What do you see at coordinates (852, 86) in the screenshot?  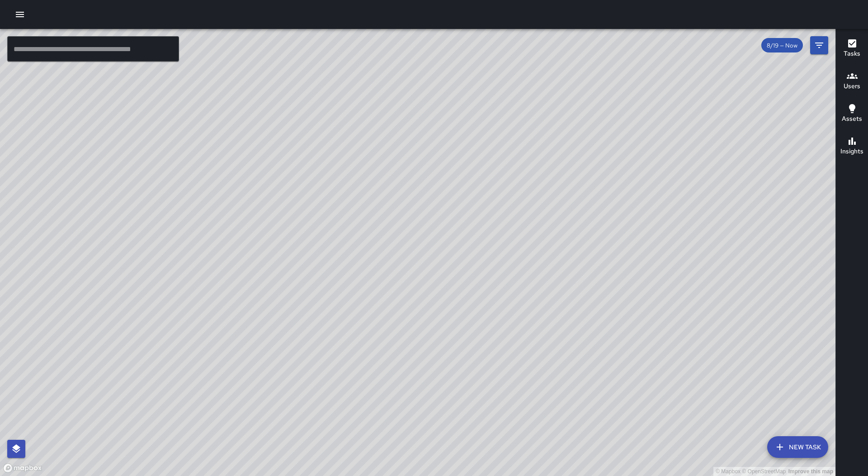 I see `h6: Users` at bounding box center [852, 86].